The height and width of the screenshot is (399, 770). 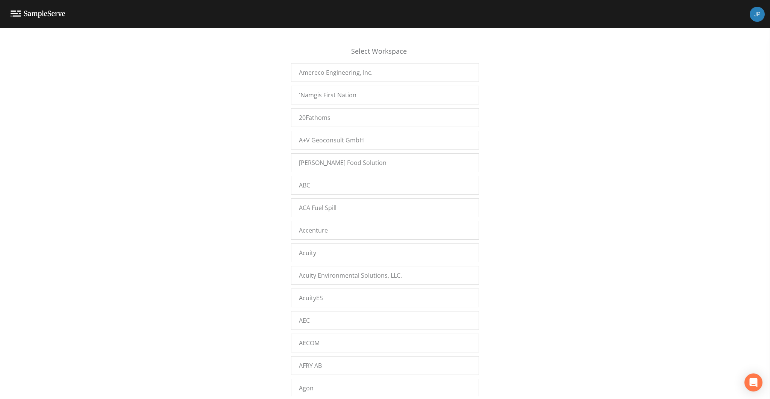 What do you see at coordinates (753, 383) in the screenshot?
I see `div: Open Intercom Messenger` at bounding box center [753, 383].